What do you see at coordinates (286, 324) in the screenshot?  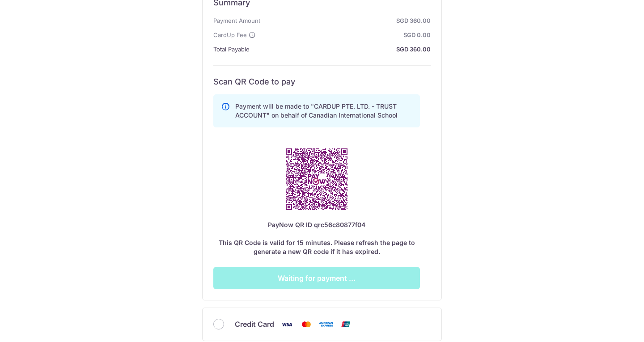 I see `img: Visa` at bounding box center [286, 324].